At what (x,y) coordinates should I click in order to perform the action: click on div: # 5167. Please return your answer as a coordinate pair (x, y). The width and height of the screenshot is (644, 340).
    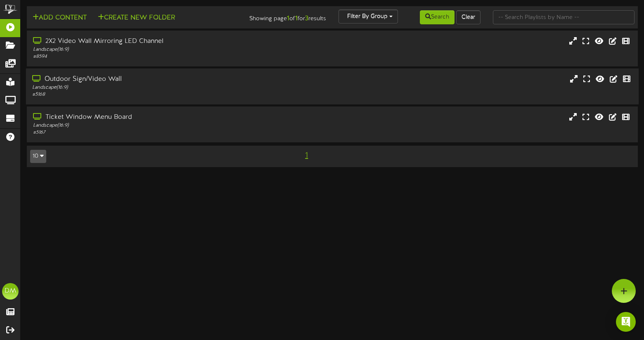
    Looking at the image, I should click on (154, 132).